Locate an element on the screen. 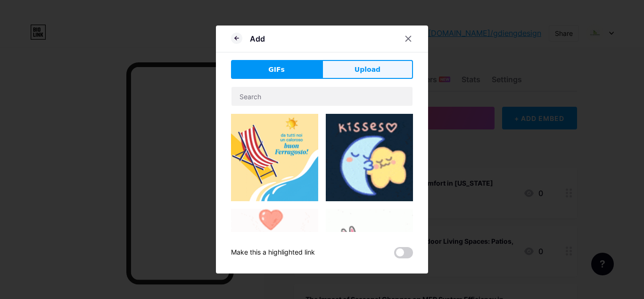  div: Make this a highlighted link is located at coordinates (273, 253).